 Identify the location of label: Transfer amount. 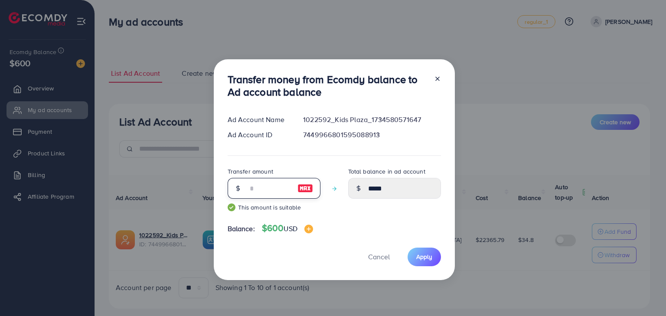
(250, 172).